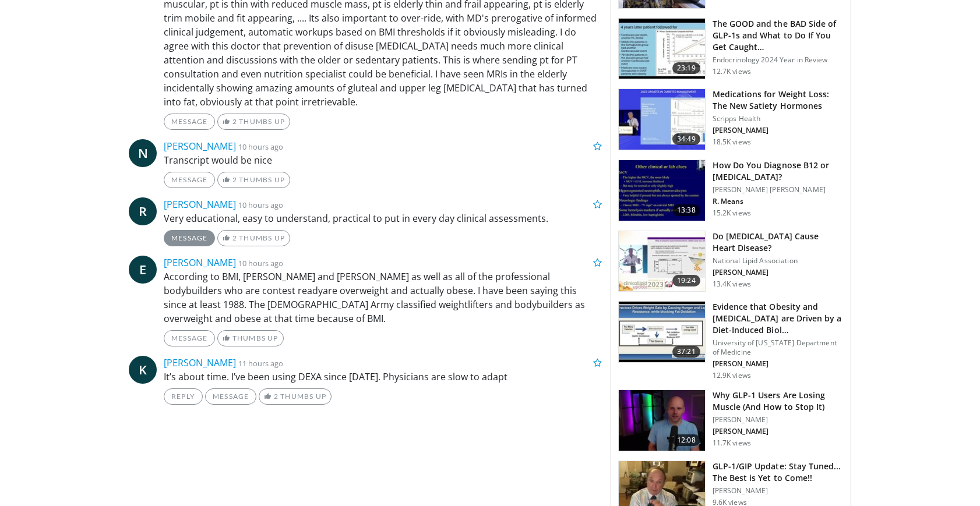 This screenshot has width=980, height=506. What do you see at coordinates (778, 100) in the screenshot?
I see `h3: Medications for Weight Loss: The New Satiety Hormones` at bounding box center [778, 100].